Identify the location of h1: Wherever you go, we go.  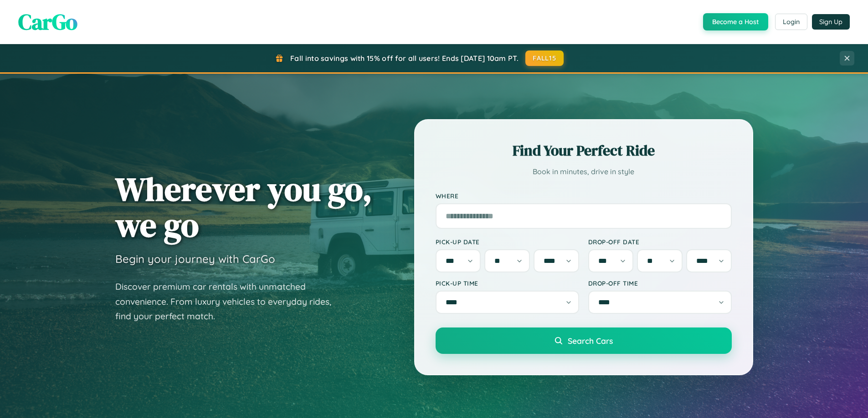
(243, 207).